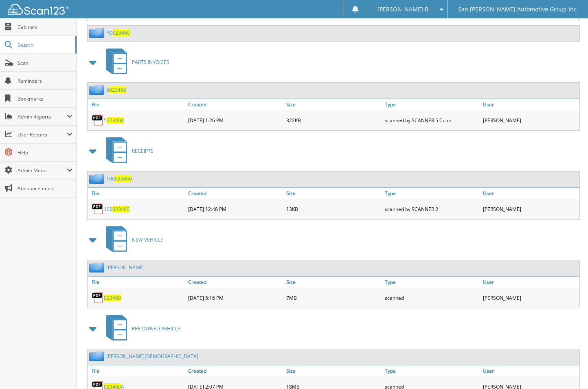  What do you see at coordinates (141, 328) in the screenshot?
I see `a: PRE OWNED VEHICLE` at bounding box center [141, 328].